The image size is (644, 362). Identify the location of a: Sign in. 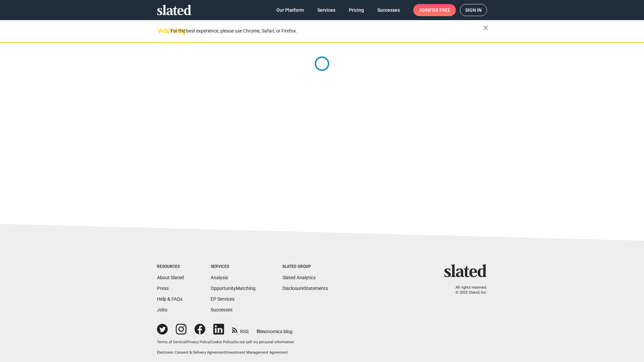
(473, 10).